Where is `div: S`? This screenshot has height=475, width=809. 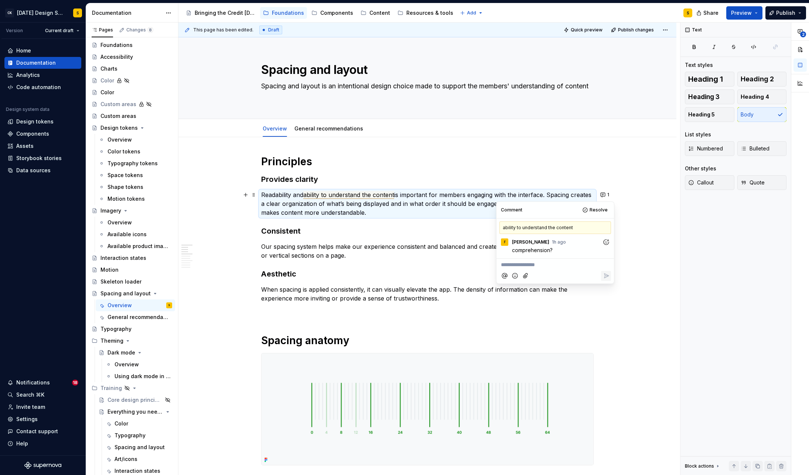 div: S is located at coordinates (78, 13).